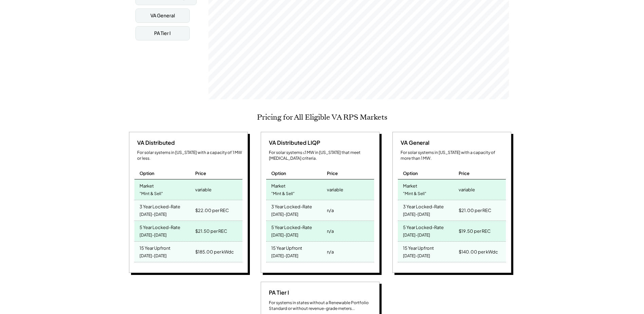 The image size is (644, 314). I want to click on h2: Pricing for All Eligible VA RPS Markets, so click(322, 117).